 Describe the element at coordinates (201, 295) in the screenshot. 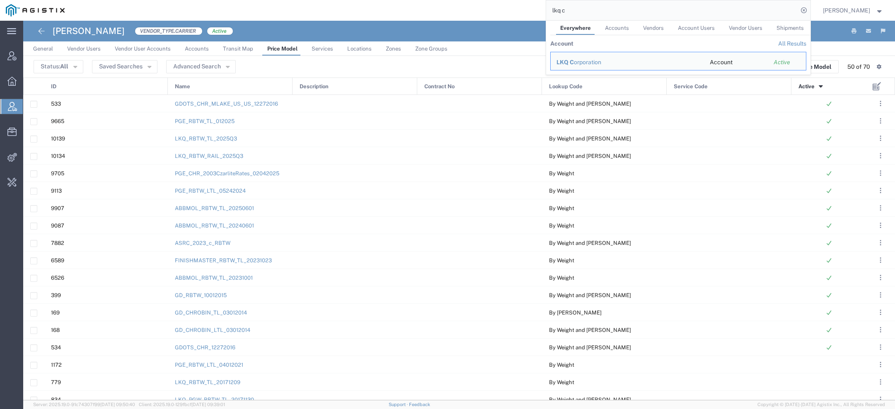

I see `a: GD_RBTW_10012015` at that location.